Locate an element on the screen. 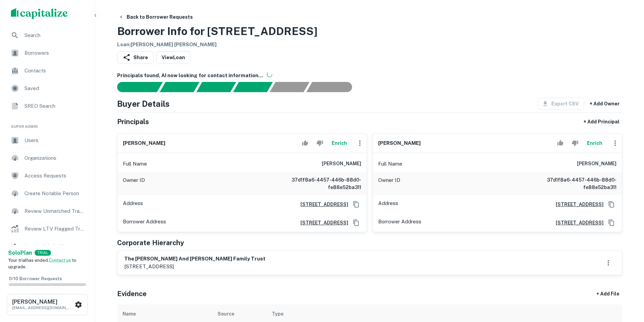  span: 0 / 10 Borrower Requests is located at coordinates (35, 279).